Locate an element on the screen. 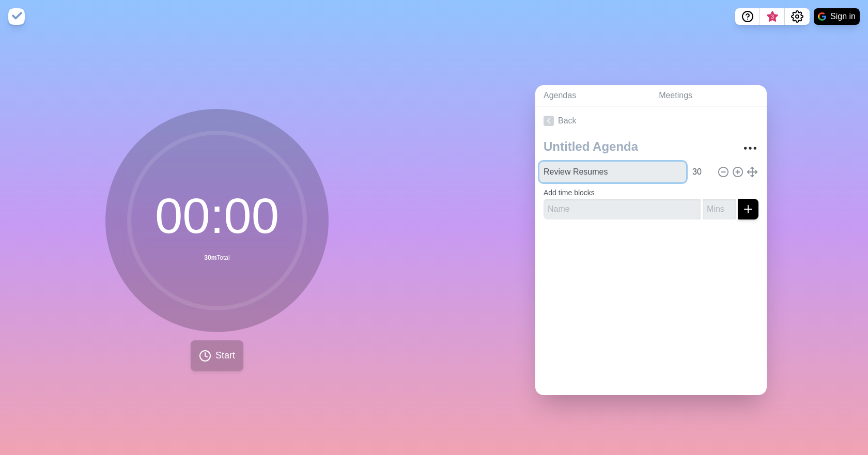 The width and height of the screenshot is (868, 455). label: Add time blocks is located at coordinates (569, 192).